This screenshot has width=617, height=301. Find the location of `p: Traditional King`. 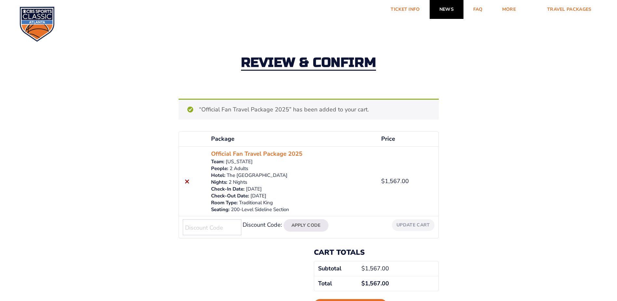

p: Traditional King is located at coordinates (292, 202).